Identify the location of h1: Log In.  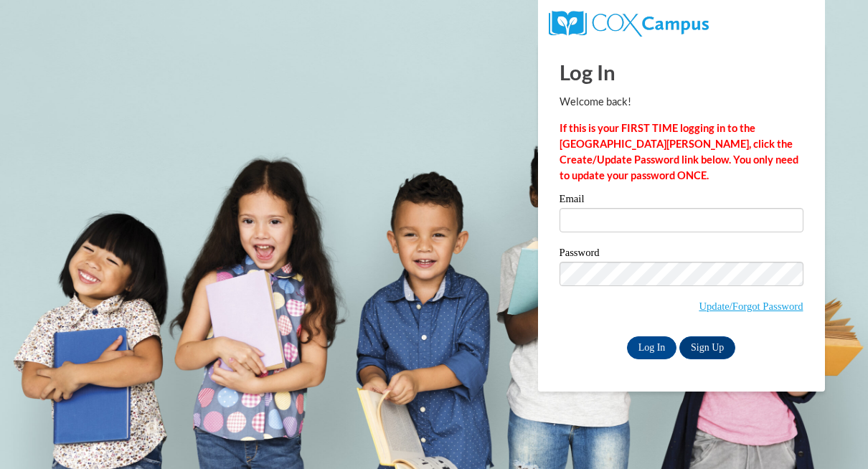
(681, 72).